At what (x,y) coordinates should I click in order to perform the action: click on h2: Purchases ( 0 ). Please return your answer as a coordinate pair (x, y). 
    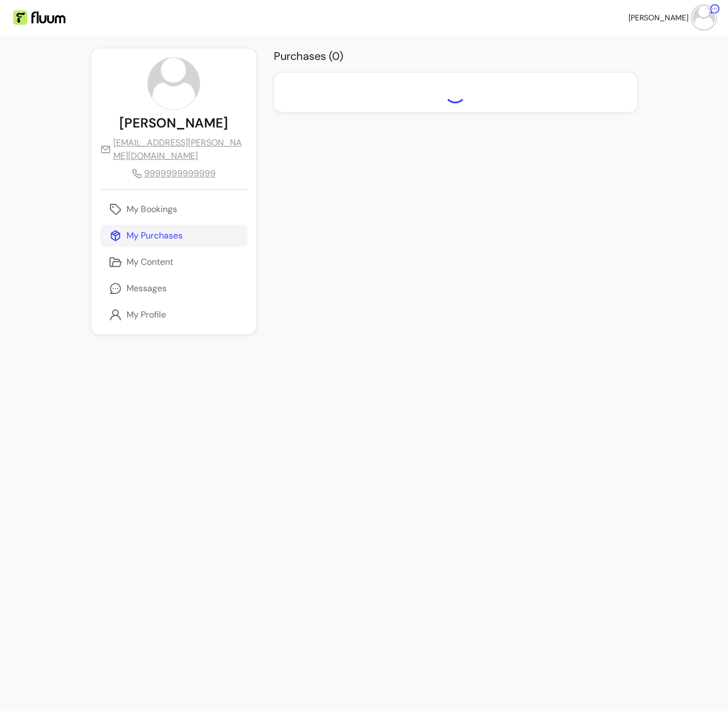
    Looking at the image, I should click on (455, 56).